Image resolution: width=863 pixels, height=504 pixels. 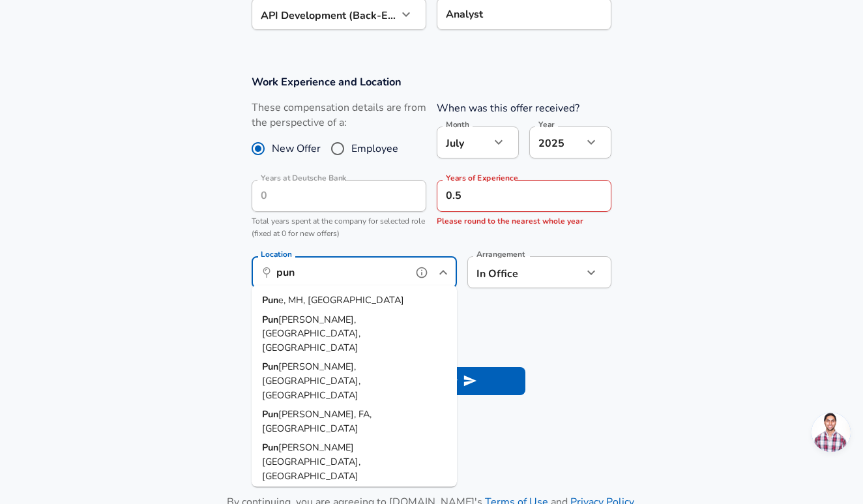 I want to click on label: Arrangement, so click(x=501, y=254).